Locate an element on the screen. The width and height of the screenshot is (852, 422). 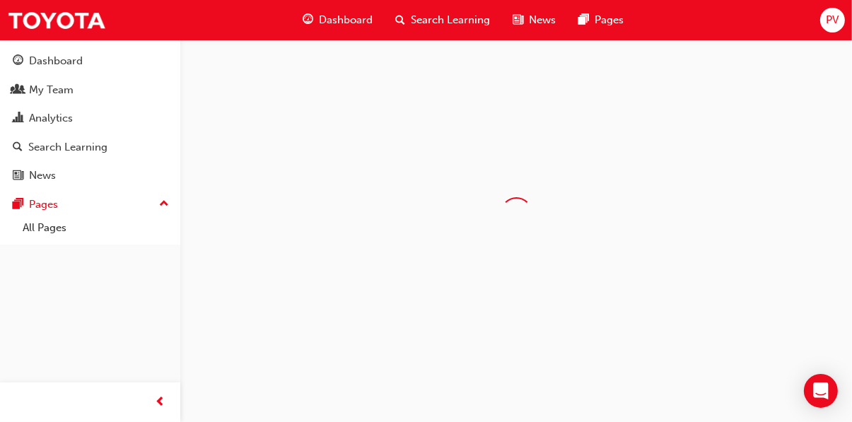
div: Search Learning is located at coordinates (68, 147).